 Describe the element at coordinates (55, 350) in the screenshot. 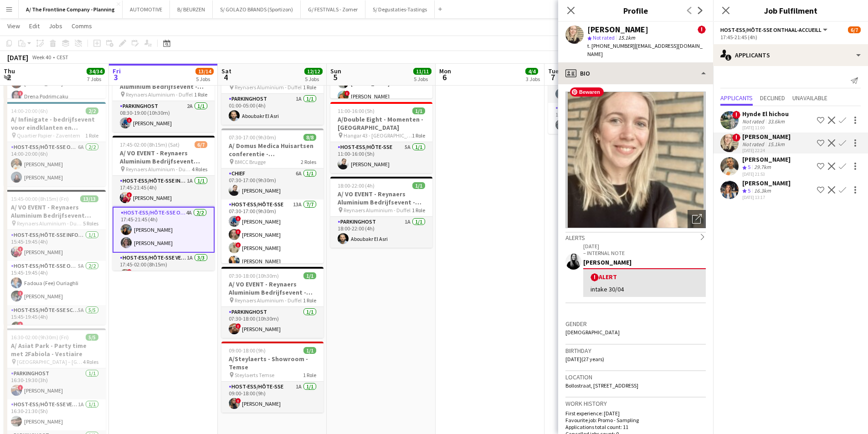

I see `h3: A/ Asiat Park - Party time met 2Fabiola - Vestiaire` at that location.